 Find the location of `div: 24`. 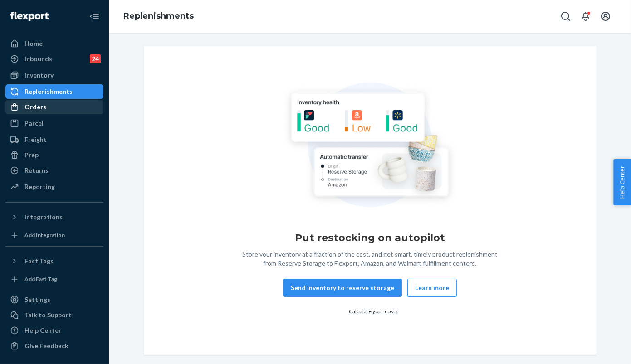

div: 24 is located at coordinates (95, 59).